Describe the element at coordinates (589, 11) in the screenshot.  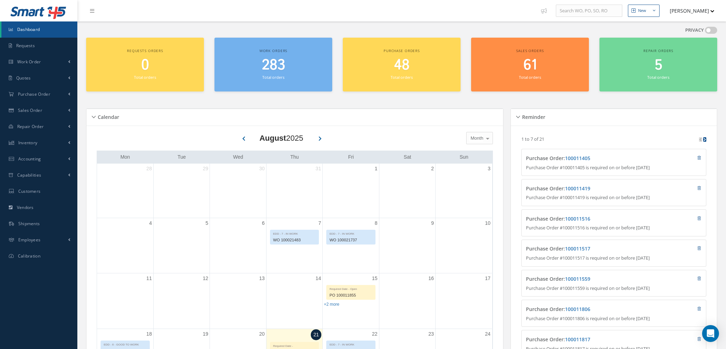
I see `input: Search WO, PO, SO, RO` at that location.